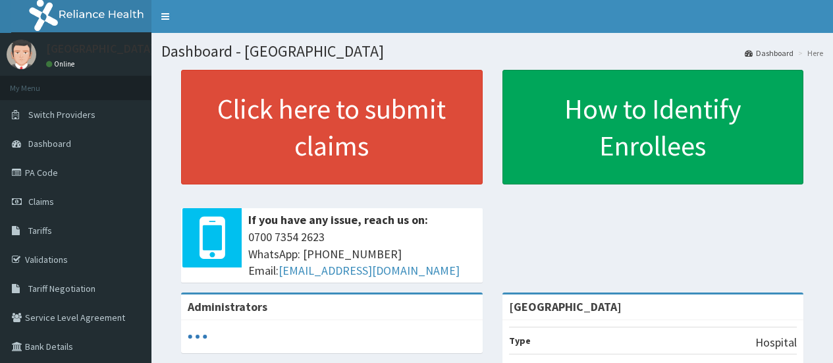 The image size is (833, 363). I want to click on a: Online, so click(62, 64).